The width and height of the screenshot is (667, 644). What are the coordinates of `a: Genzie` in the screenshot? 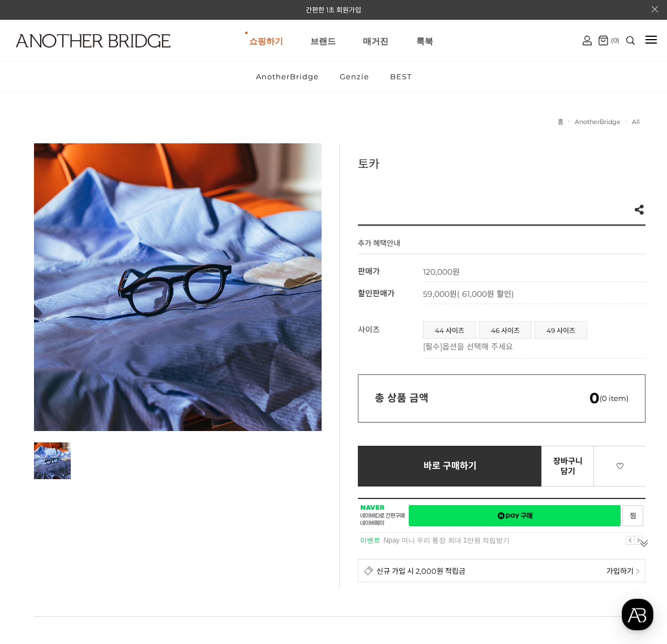 It's located at (354, 76).